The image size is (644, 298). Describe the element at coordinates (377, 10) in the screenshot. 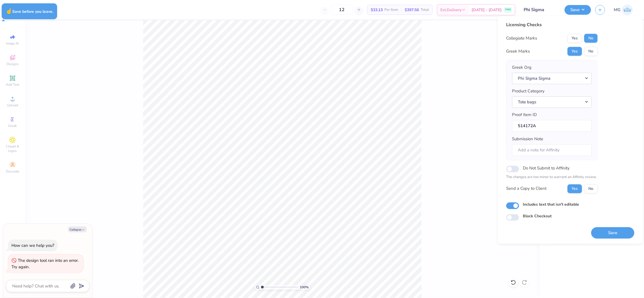

I see `span: $33.13` at that location.